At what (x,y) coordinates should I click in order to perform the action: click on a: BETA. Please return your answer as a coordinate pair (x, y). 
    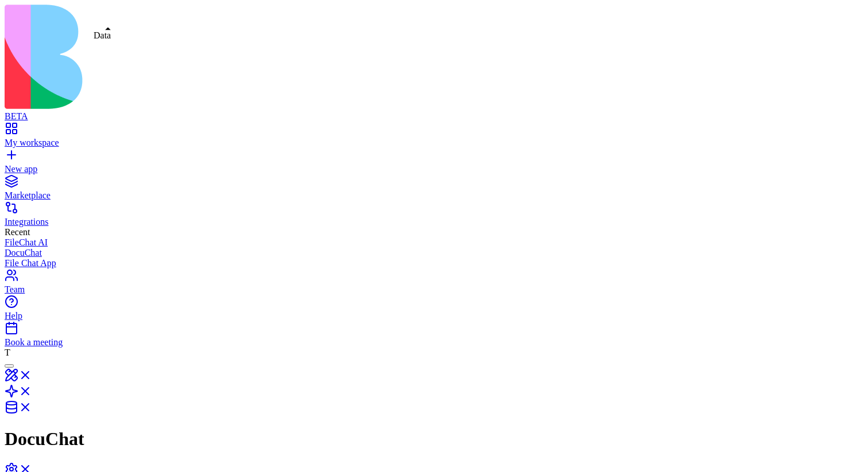
    Looking at the image, I should click on (434, 111).